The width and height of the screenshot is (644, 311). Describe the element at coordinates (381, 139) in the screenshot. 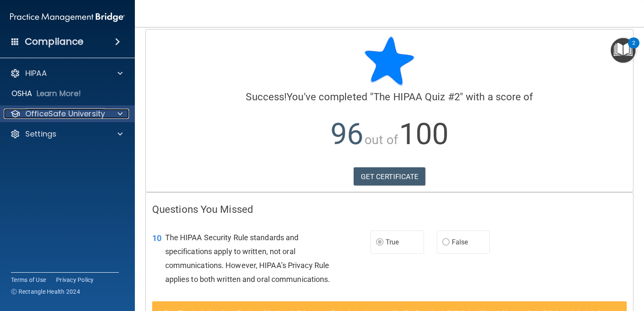

I see `span: out of` at that location.